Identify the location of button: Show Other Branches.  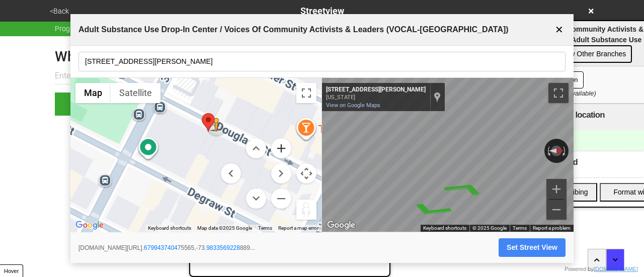
(591, 54).